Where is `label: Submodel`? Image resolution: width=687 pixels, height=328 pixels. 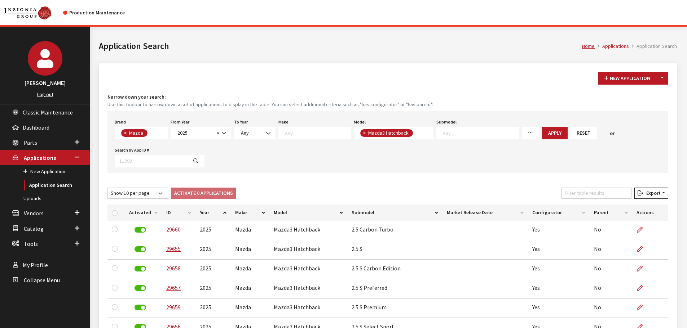 label: Submodel is located at coordinates (446, 122).